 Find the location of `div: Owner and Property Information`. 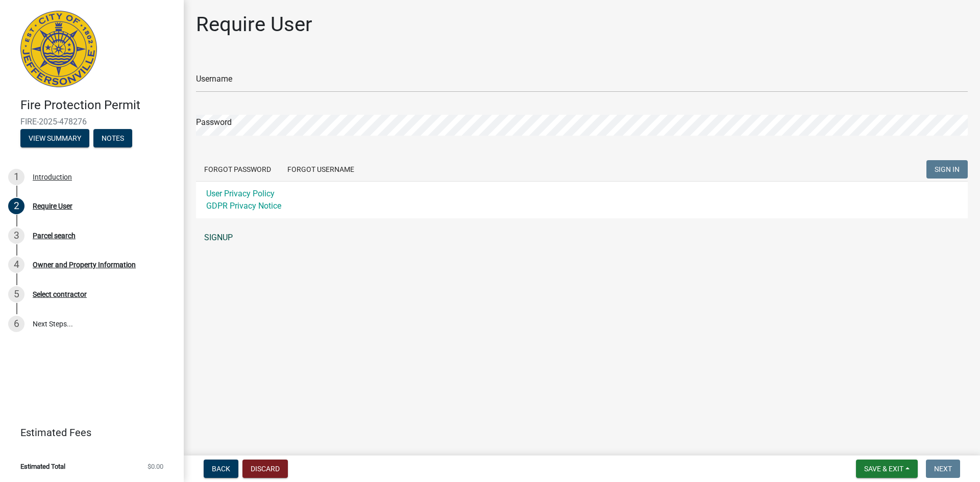

div: Owner and Property Information is located at coordinates (84, 265).